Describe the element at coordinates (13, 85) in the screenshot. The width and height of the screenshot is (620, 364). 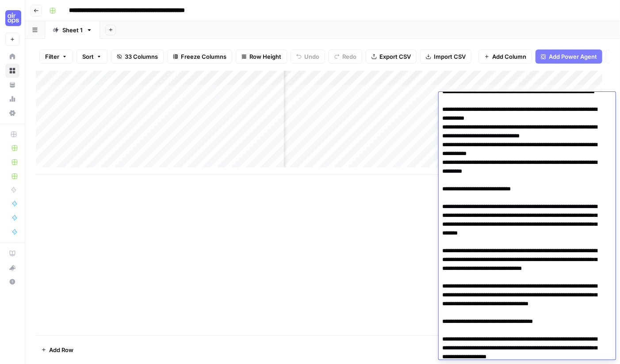
I see `a: Your Data` at that location.